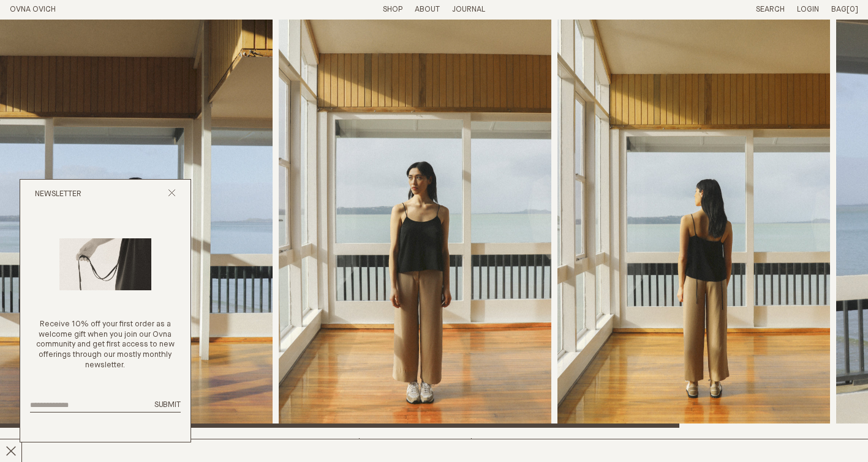 Image resolution: width=868 pixels, height=462 pixels. Describe the element at coordinates (32, 9) in the screenshot. I see `a: Home` at that location.